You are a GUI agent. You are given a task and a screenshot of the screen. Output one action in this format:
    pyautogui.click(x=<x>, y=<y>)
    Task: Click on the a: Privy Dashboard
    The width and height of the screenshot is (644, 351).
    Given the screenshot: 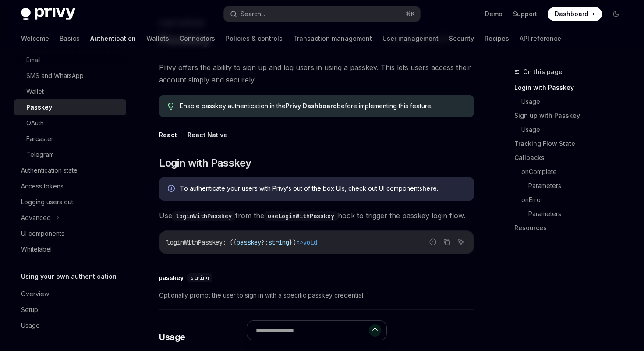 What is the action you would take?
    pyautogui.click(x=311, y=106)
    